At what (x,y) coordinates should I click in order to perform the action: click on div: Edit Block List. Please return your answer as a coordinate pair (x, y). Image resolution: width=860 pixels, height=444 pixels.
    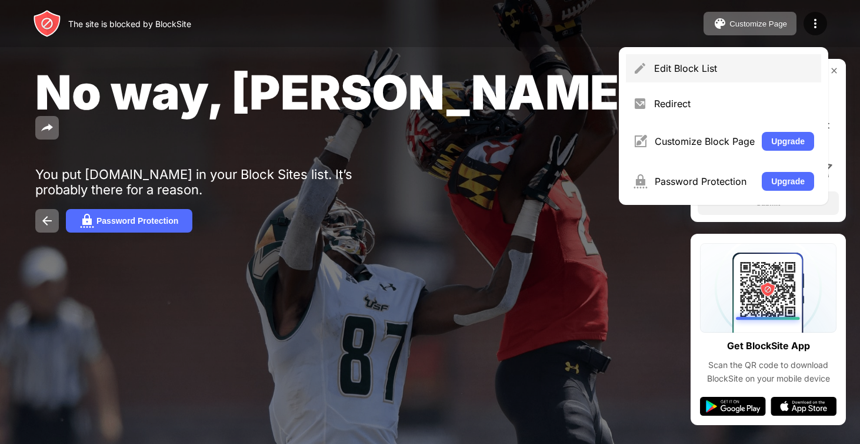
    Looking at the image, I should click on (734, 68).